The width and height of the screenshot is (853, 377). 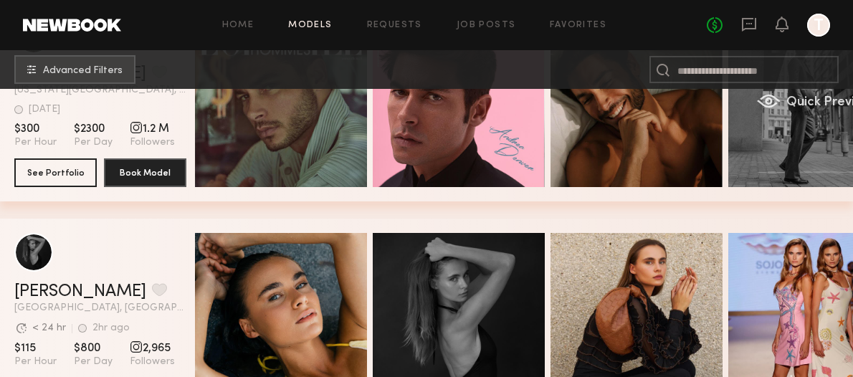 I want to click on a: Favorites, so click(x=578, y=25).